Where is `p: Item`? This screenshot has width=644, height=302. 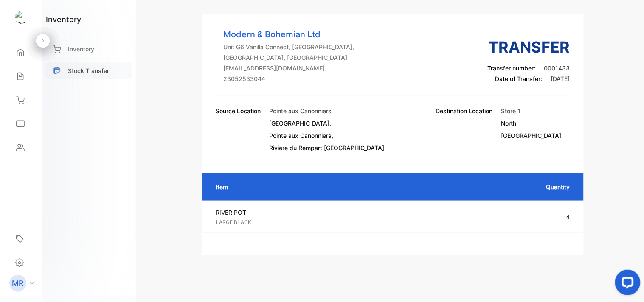
p: Item is located at coordinates (268, 187).